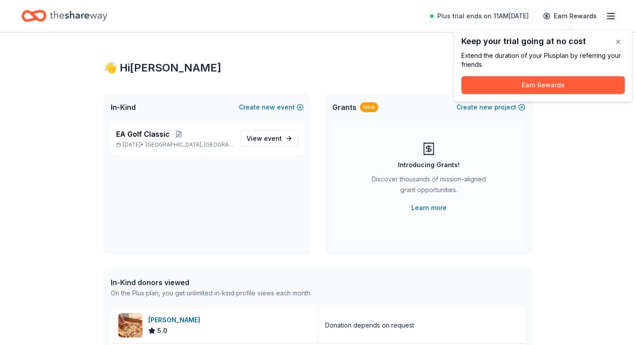 This screenshot has width=636, height=345. I want to click on div: On the Plus plan, you get unlimited in-kind profile views each month., so click(211, 293).